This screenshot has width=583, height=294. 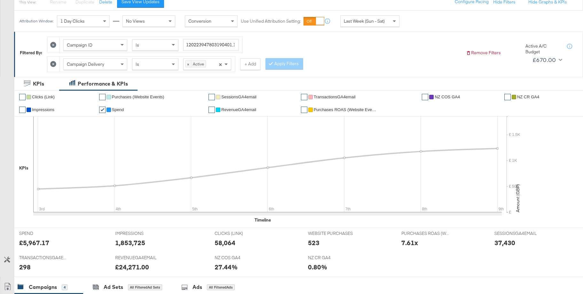 I want to click on label: Use Unified Attribution Setting:, so click(x=271, y=21).